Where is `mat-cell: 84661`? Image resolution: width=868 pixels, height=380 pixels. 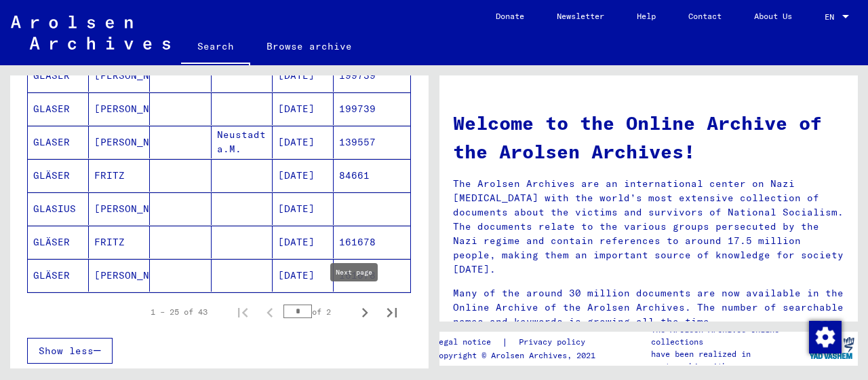 mat-cell: 84661 is located at coordinates (372, 175).